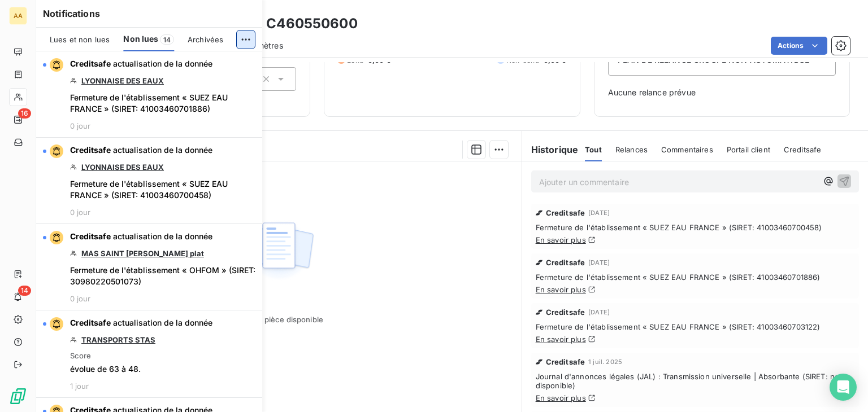 This screenshot has width=868, height=412. Describe the element at coordinates (149, 13) in the screenshot. I see `h6: Notifications` at that location.